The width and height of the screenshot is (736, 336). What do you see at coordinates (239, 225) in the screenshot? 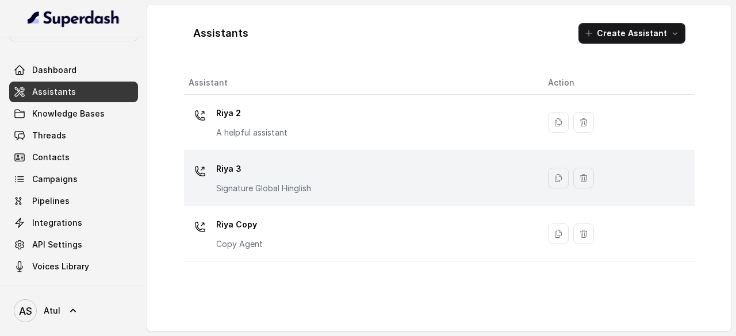
I see `p: Riya Copy` at bounding box center [239, 225].